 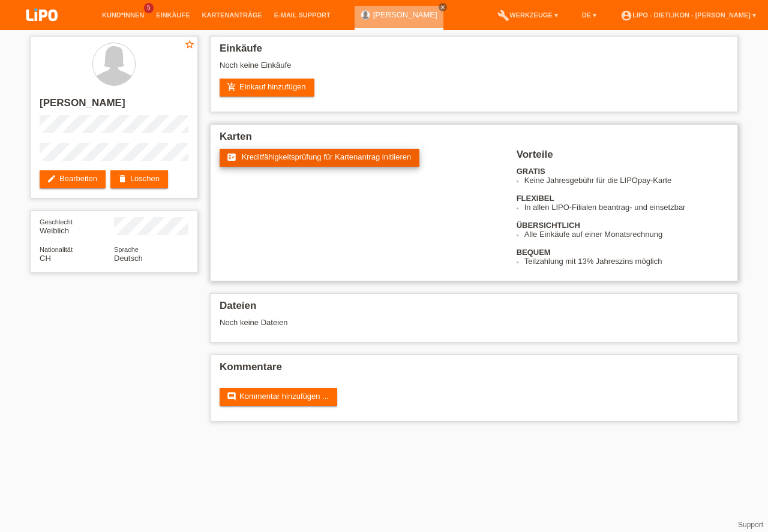 What do you see at coordinates (232, 397) in the screenshot?
I see `i: comment` at bounding box center [232, 397].